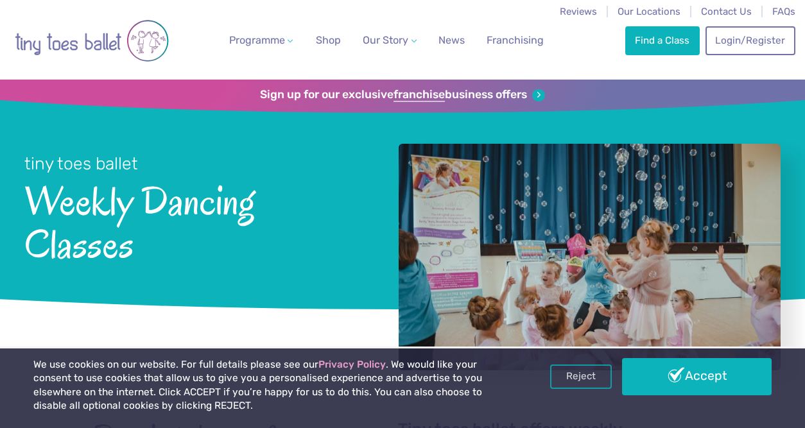 This screenshot has height=428, width=805. I want to click on a: Our Story, so click(390, 40).